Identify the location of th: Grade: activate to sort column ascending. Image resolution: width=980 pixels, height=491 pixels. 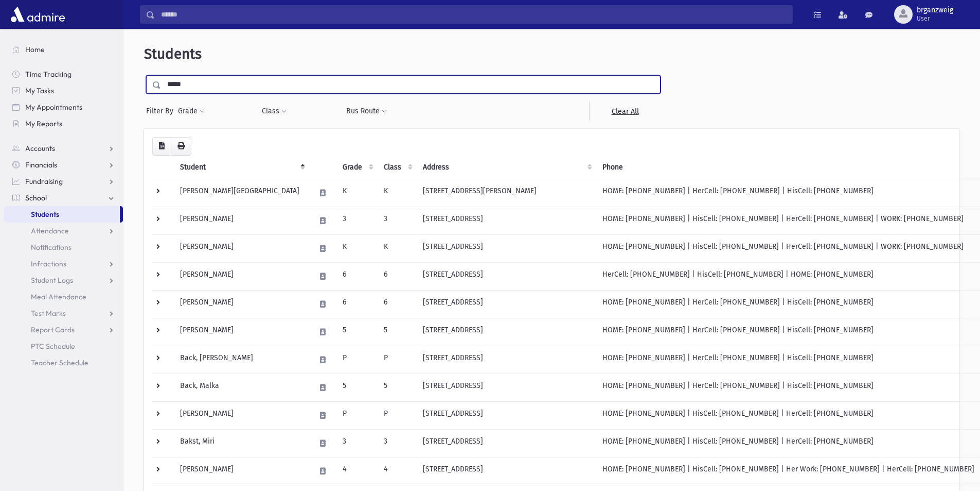
(357, 168).